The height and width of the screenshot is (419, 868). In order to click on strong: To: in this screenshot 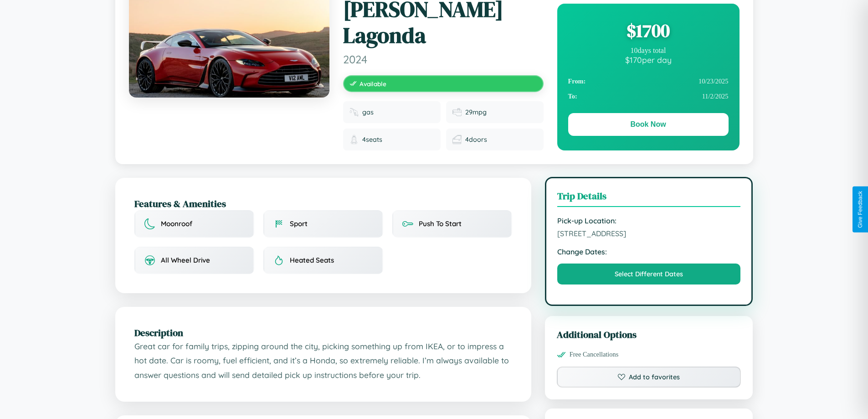, I will do `click(572, 96)`.